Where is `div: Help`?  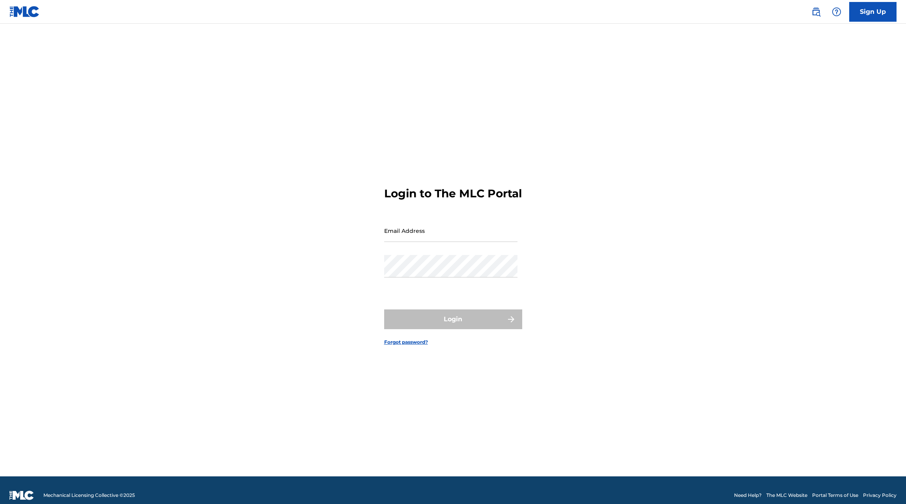 div: Help is located at coordinates (837, 12).